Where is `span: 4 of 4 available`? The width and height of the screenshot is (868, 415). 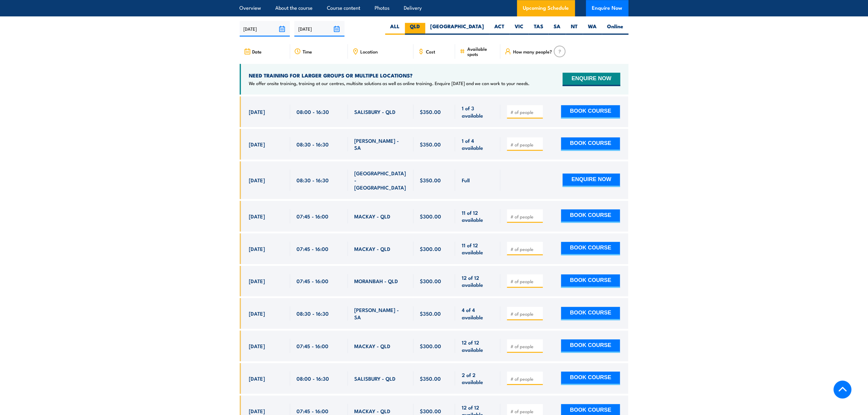 span: 4 of 4 available is located at coordinates (478, 313).